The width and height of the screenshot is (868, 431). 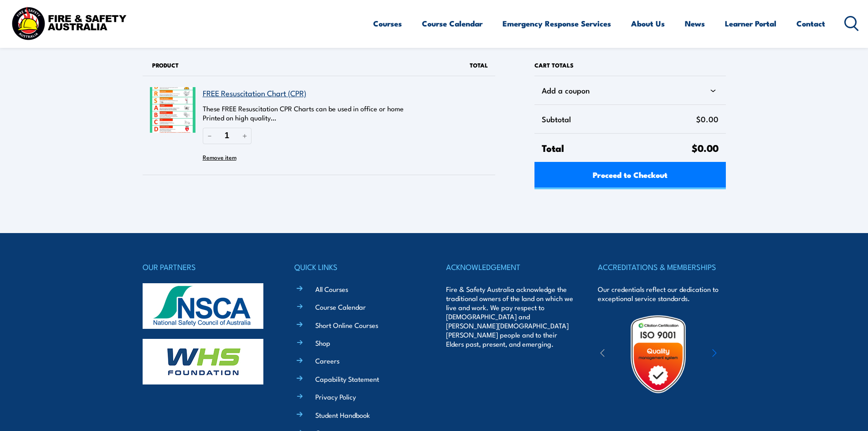 What do you see at coordinates (245, 135) in the screenshot?
I see `button: Increase quantity of FREE Resuscitation Chart (CPR)` at bounding box center [245, 135].